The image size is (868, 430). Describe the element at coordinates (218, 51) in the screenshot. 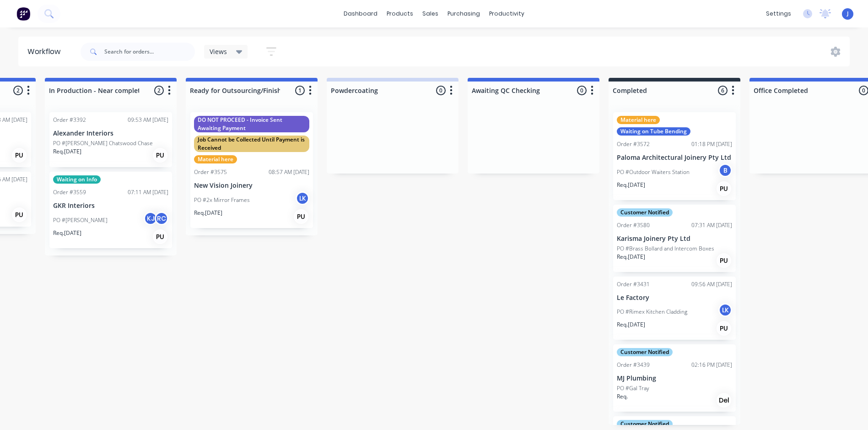

I see `span: Views` at that location.